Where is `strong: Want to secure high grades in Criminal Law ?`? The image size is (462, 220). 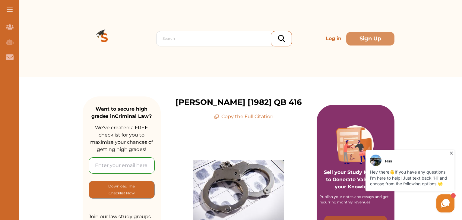
strong: Want to secure high grades in Criminal Law ? is located at coordinates (121, 112).